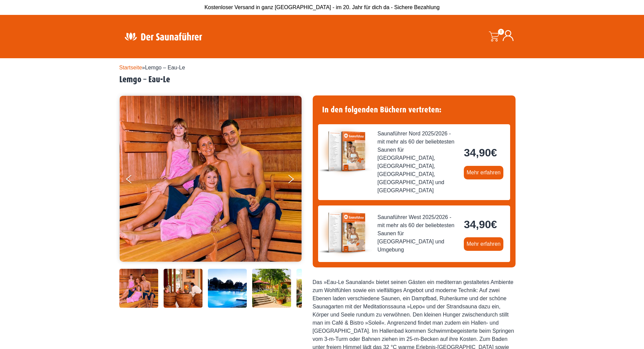  I want to click on img: der-saunafuehrer-2025-nord.jpg, so click(345, 151).